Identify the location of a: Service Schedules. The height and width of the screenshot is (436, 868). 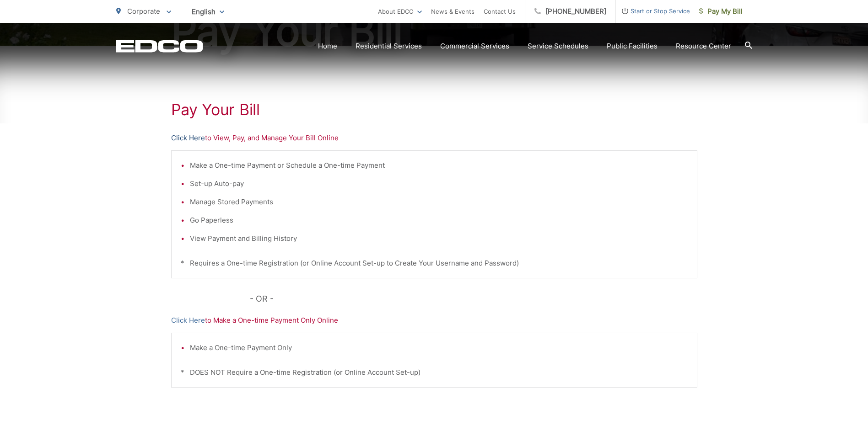
(558, 46).